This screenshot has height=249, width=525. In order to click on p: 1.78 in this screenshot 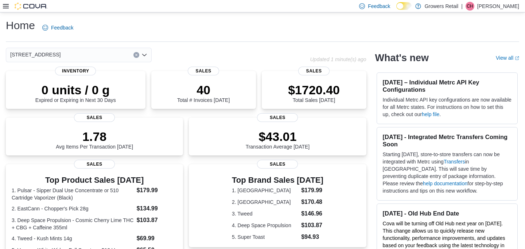, I will do `click(94, 137)`.